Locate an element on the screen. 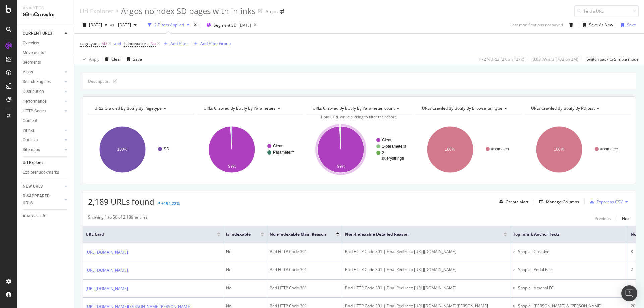  span: URLs Crawled By Botify By parameter_count is located at coordinates (353, 108).